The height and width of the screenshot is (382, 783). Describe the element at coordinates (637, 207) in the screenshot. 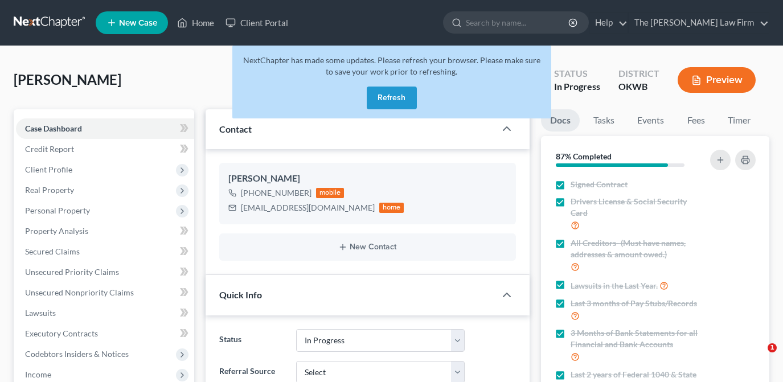

I see `span: Drivers License & Social Security Card` at that location.